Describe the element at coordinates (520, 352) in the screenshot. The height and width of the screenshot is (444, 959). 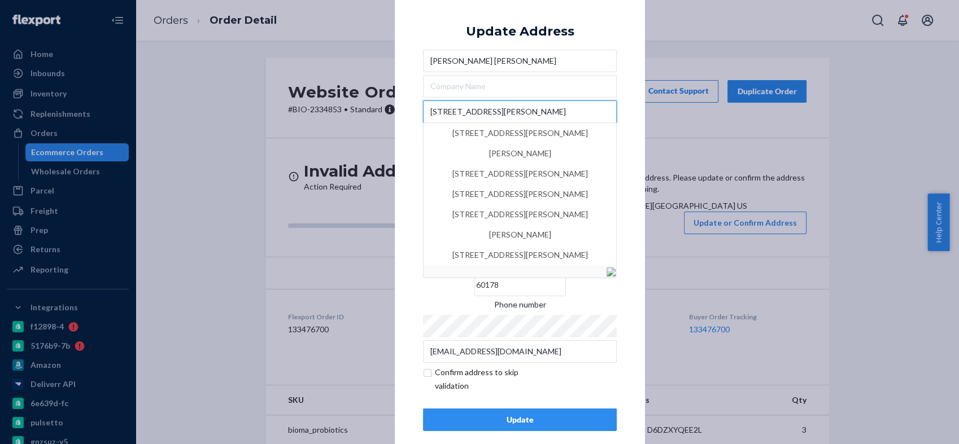
I see `input: Email (Only Required for International)` at that location.